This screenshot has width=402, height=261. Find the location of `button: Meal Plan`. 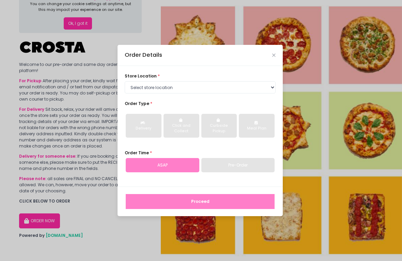

button: Meal Plan is located at coordinates (256, 126).